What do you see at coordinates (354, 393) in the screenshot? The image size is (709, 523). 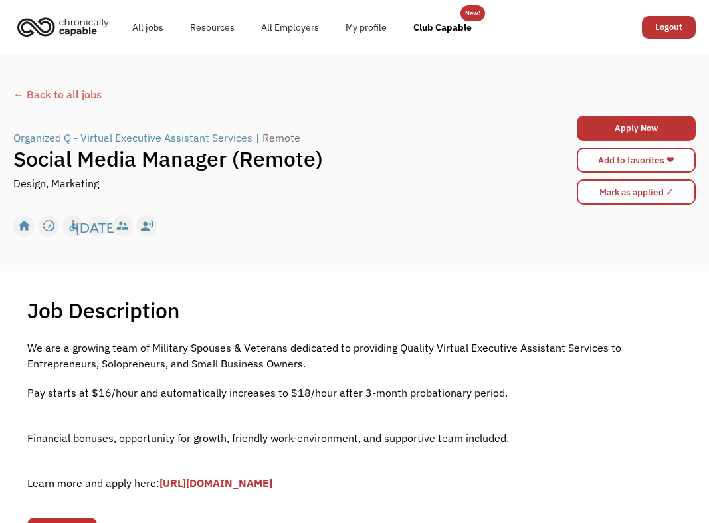 I see `p: Pay starts at $16/hour and automatically increases to $18/hour after 3-month probationary period.` at bounding box center [354, 393].